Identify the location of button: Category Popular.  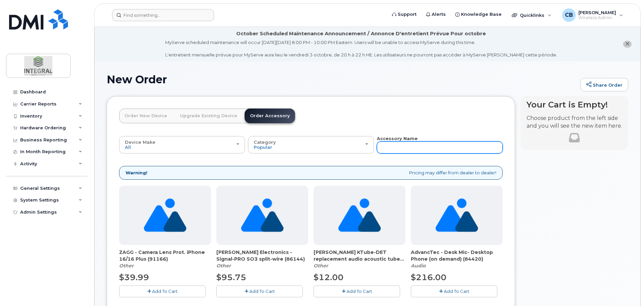
(310, 145).